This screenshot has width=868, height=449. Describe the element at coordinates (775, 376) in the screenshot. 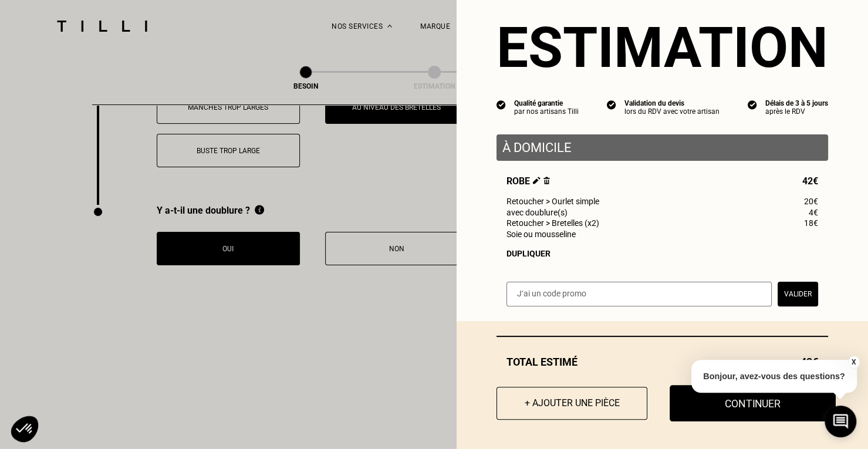

I see `p: Bonjour, avez-vous des questions?` at that location.